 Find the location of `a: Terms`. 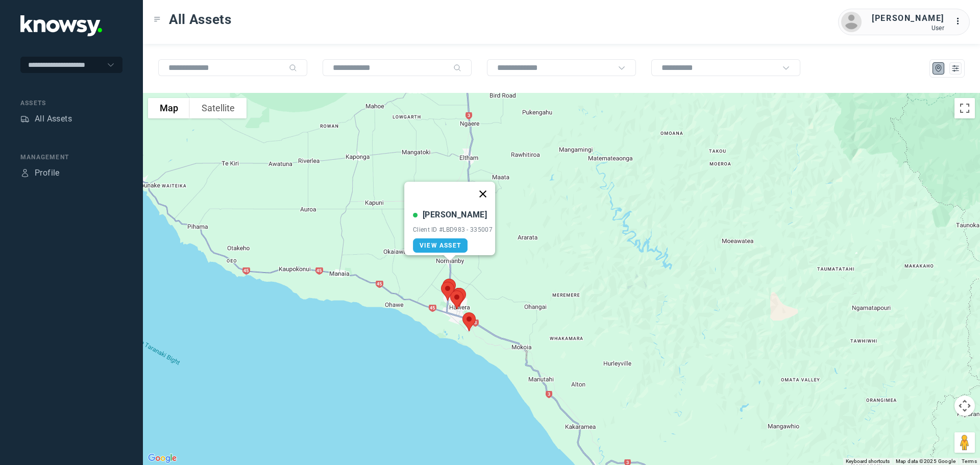

a: Terms is located at coordinates (969, 461).